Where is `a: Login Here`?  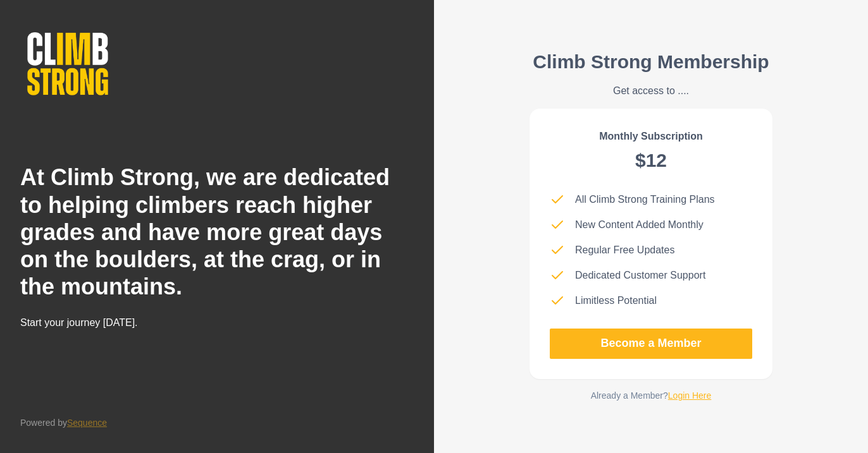 a: Login Here is located at coordinates (690, 396).